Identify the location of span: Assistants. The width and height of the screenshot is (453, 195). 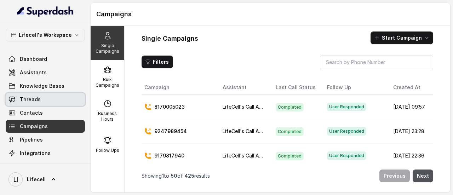
(33, 73).